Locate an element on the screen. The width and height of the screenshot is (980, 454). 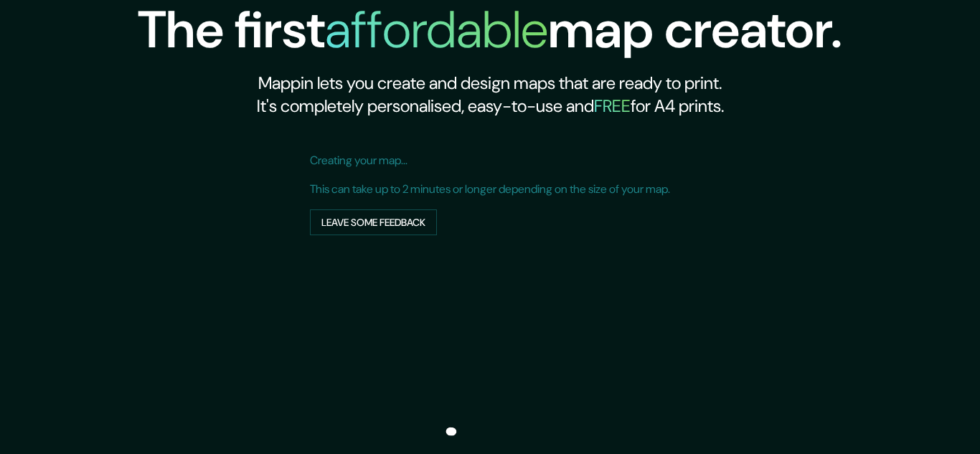
h5: FREE is located at coordinates (612, 106).